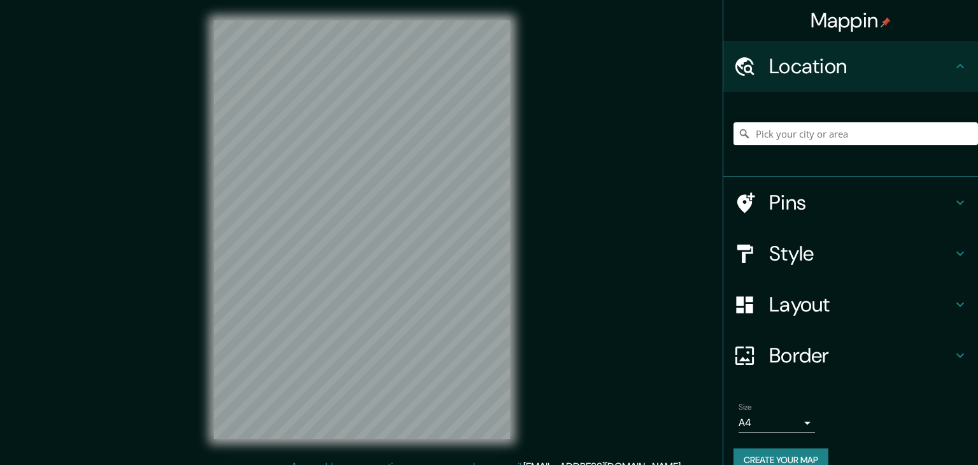  What do you see at coordinates (851, 253) in the screenshot?
I see `div: Style` at bounding box center [851, 253].